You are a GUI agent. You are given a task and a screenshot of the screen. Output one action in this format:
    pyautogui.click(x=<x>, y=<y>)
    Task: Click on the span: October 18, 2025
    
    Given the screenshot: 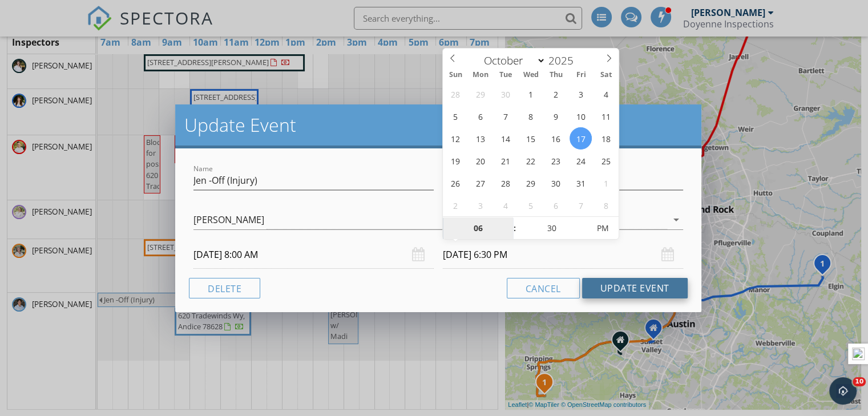 What is the action you would take?
    pyautogui.click(x=605, y=138)
    